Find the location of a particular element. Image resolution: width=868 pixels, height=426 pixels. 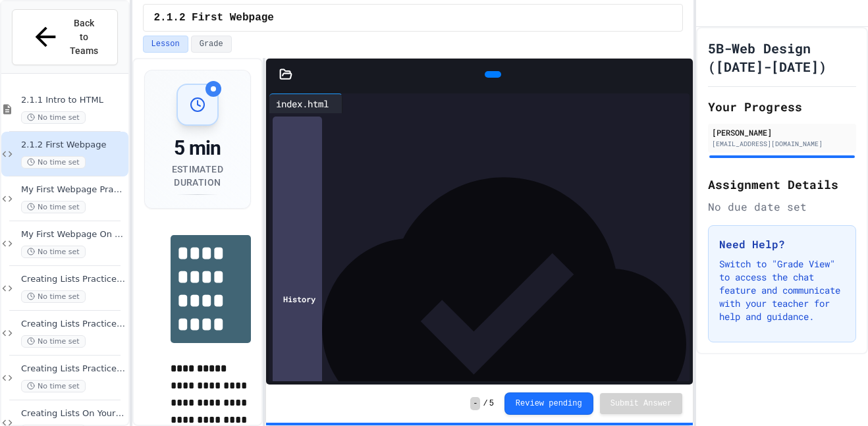

button: Lesson is located at coordinates (165, 44).